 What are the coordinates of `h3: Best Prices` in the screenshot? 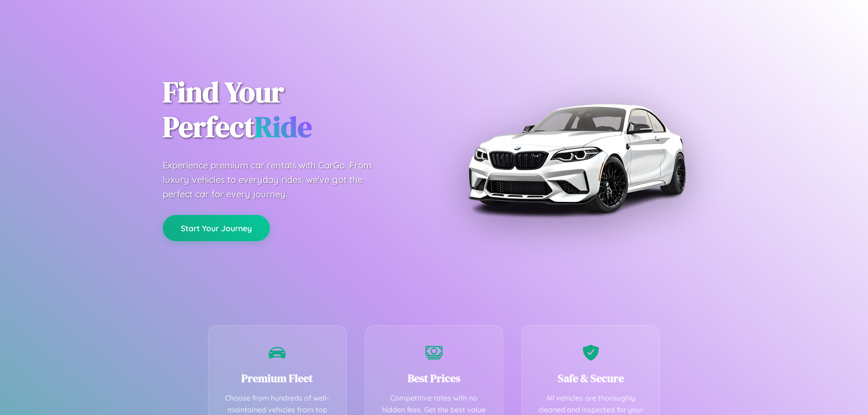 It's located at (434, 378).